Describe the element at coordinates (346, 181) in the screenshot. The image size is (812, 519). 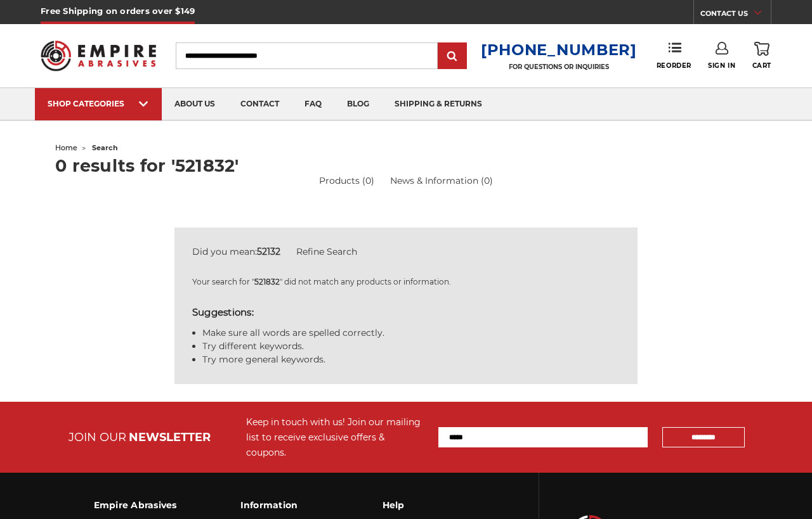
I see `a: Products (0)` at that location.